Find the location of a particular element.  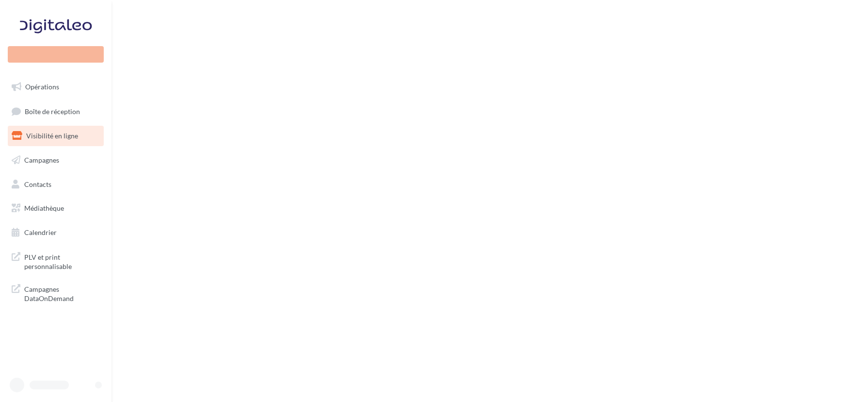

a: Boîte de réception is located at coordinates (56, 111).